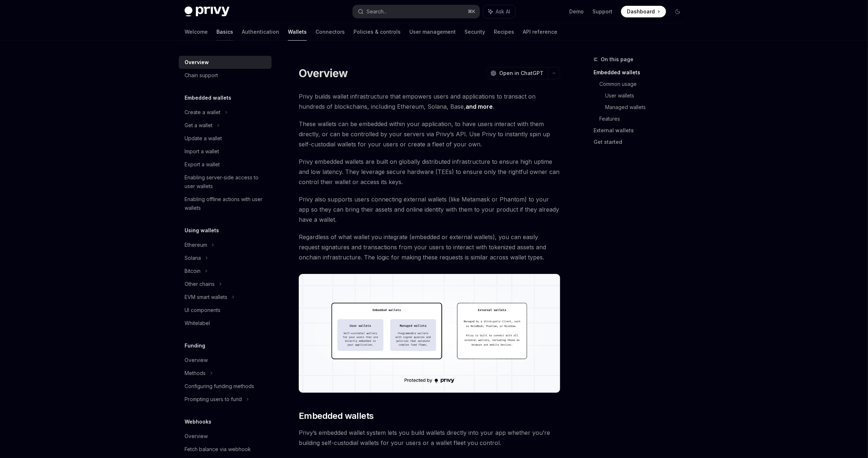 This screenshot has height=458, width=868. What do you see at coordinates (197, 323) in the screenshot?
I see `div: Whitelabel` at bounding box center [197, 323].